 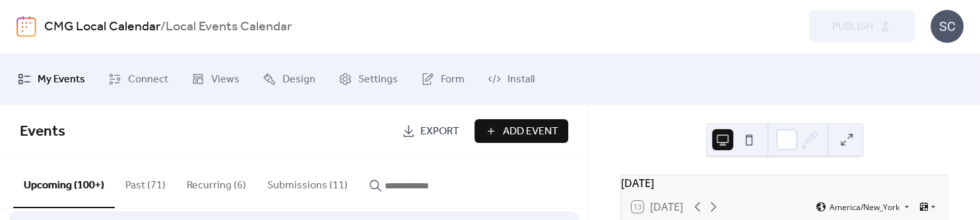 What do you see at coordinates (290, 79) in the screenshot?
I see `a: Design` at bounding box center [290, 79].